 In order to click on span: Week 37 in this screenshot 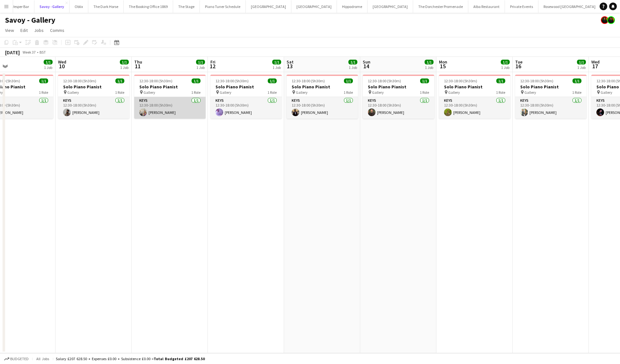, I will do `click(29, 52)`.